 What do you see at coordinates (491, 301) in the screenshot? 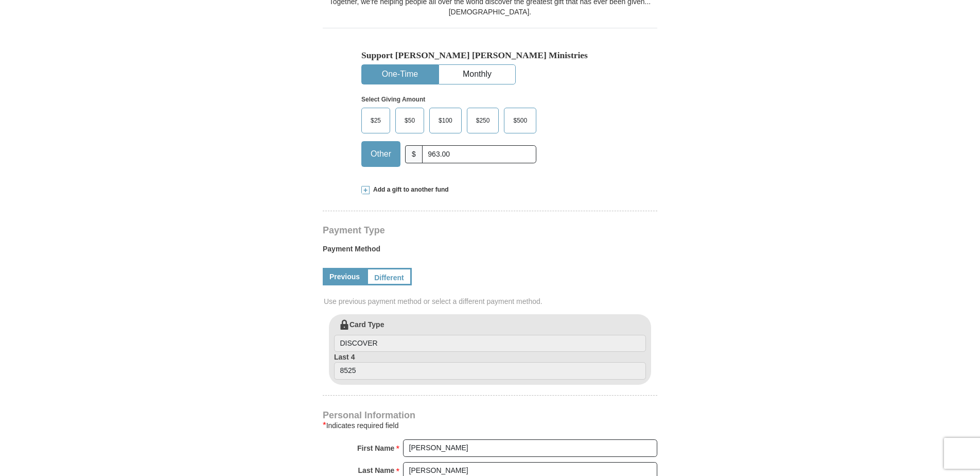
I see `span: Use previous payment method or select a different payment method.` at bounding box center [491, 301].